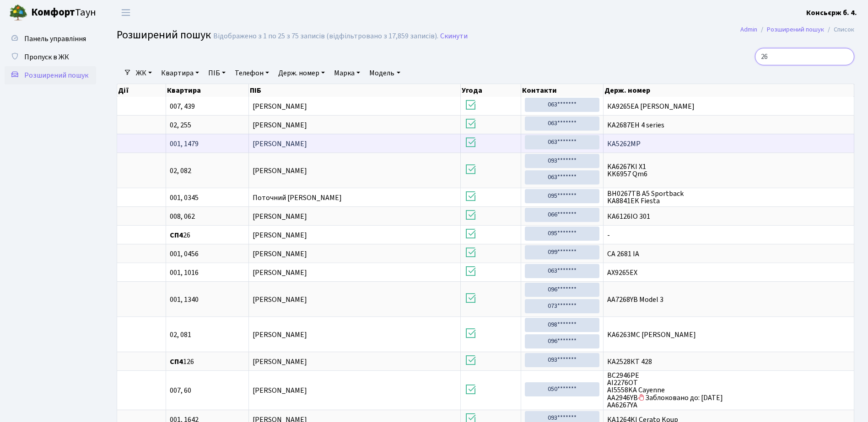  I want to click on span: CA 2681 IA, so click(729, 254).